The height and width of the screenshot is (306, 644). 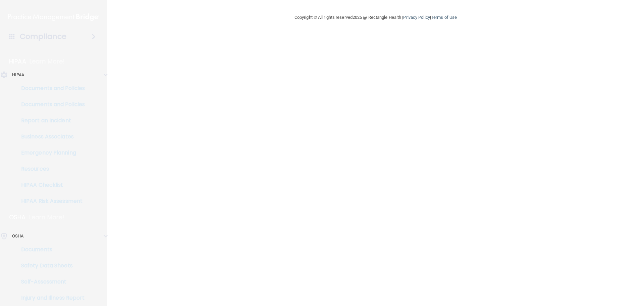 What do you see at coordinates (376, 18) in the screenshot?
I see `div: Copyright © All rights reserved 2025 @ Rectangle Health | |` at bounding box center [376, 18].